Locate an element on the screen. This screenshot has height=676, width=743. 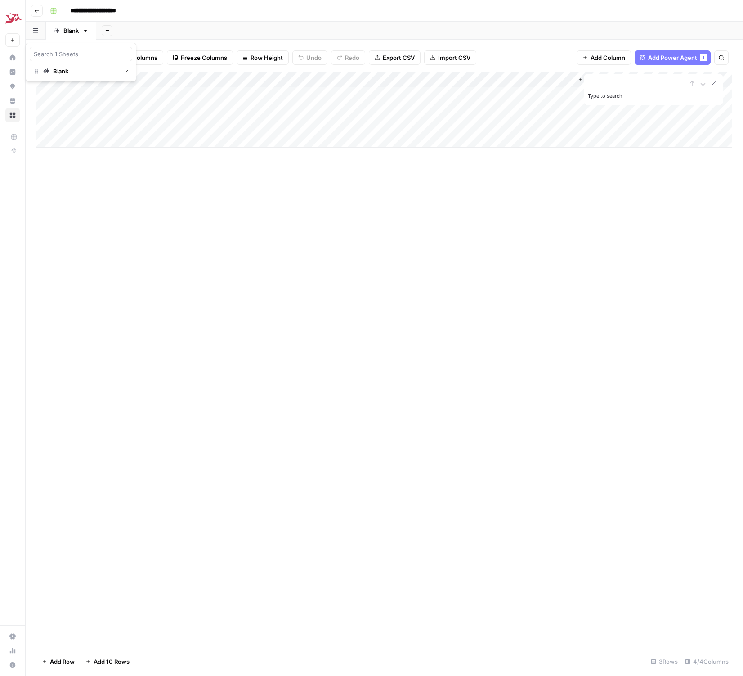
button: Add Power Agent1 is located at coordinates (672, 58).